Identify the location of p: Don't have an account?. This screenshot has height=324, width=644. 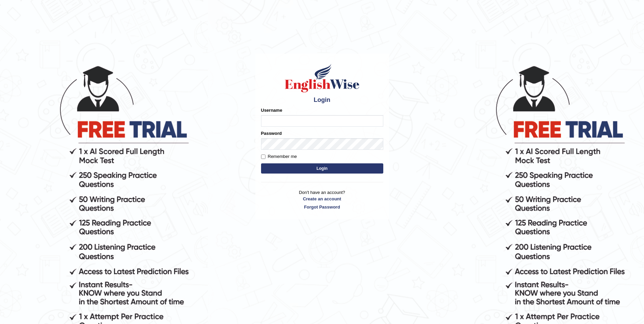
(322, 200).